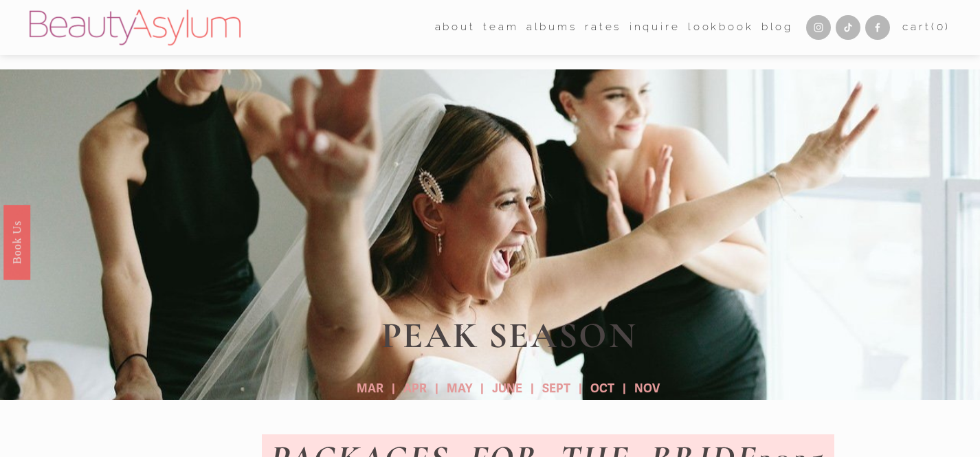 The image size is (980, 457). What do you see at coordinates (500, 28) in the screenshot?
I see `span: team` at bounding box center [500, 28].